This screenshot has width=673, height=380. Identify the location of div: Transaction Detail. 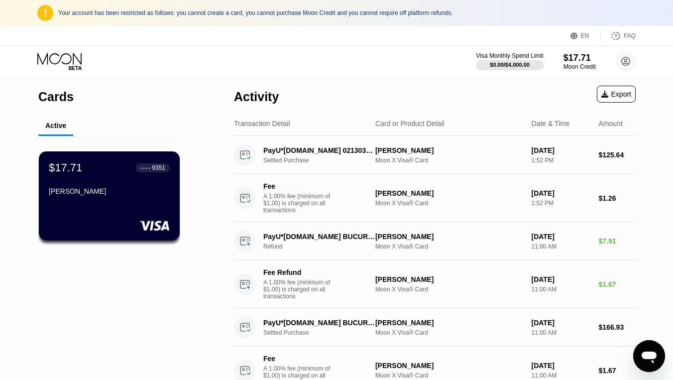
(262, 123).